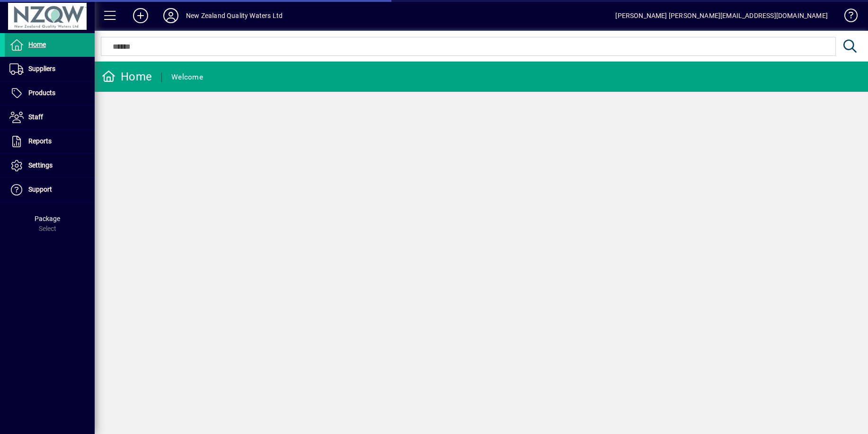 This screenshot has height=434, width=868. Describe the element at coordinates (37, 44) in the screenshot. I see `span: Home` at that location.